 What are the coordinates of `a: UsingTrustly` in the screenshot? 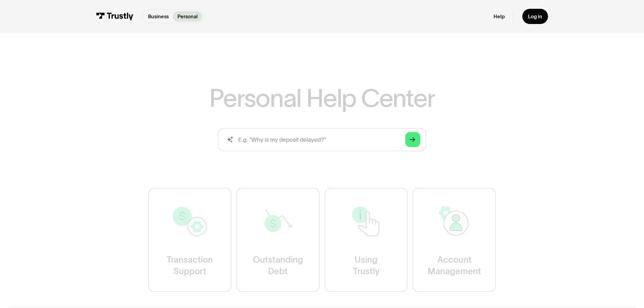 It's located at (366, 240).